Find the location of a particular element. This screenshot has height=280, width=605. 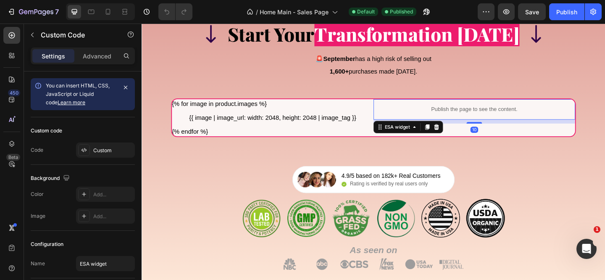

img: gempages_583818375315063619-ad795e87-e2de-402e-9257-41625e267702.png is located at coordinates (190, 170).